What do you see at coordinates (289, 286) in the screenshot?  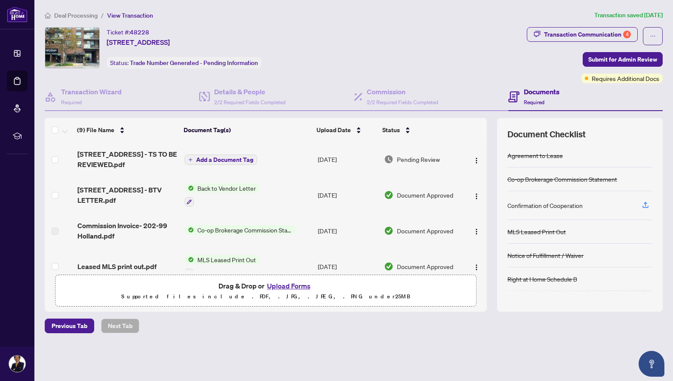 I see `button: Upload Forms` at bounding box center [289, 286].